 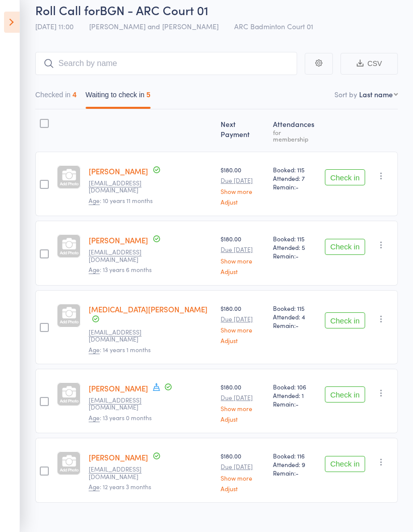 I want to click on div: Last name, so click(x=376, y=94).